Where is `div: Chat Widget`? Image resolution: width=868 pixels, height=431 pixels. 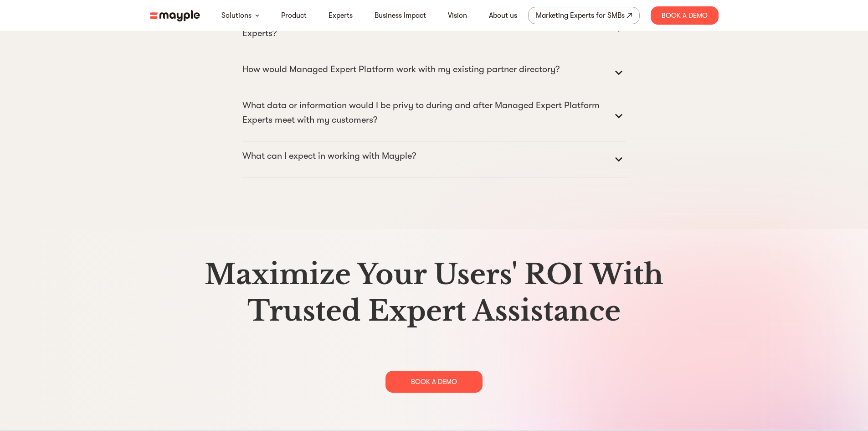 div: Chat Widget is located at coordinates (786, 378).